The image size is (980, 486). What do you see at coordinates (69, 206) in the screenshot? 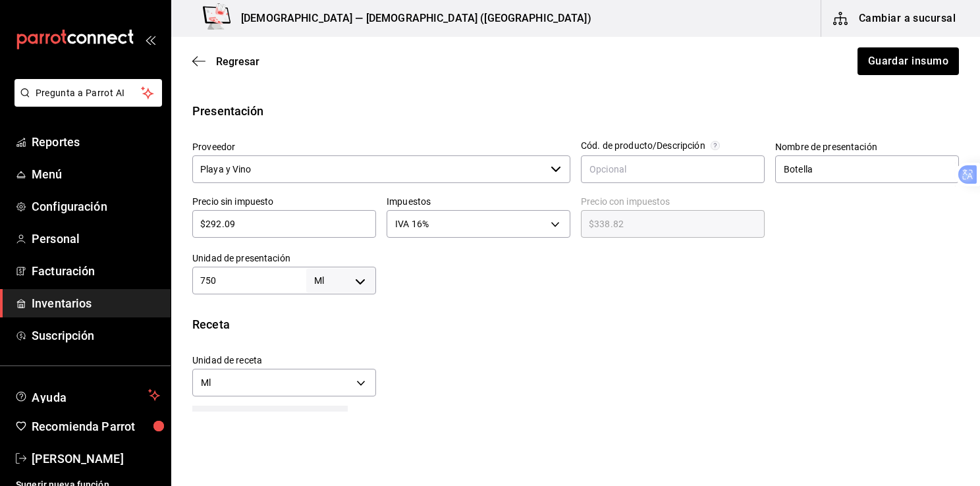
I see `font: Configuración` at bounding box center [69, 206].